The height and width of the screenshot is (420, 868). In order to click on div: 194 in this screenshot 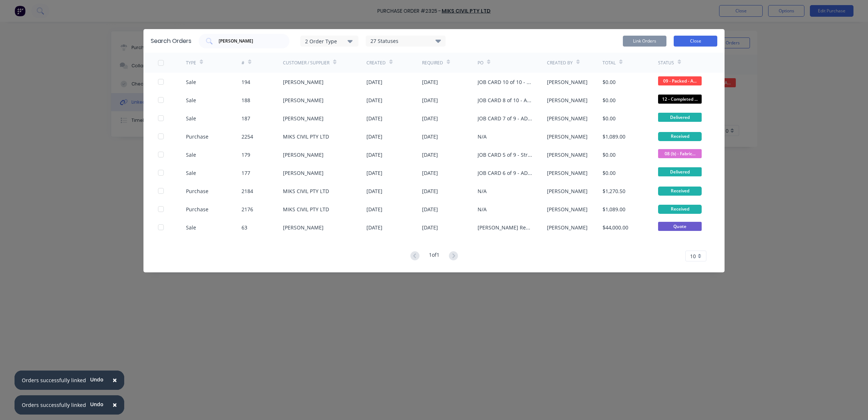, I will do `click(246, 82)`.